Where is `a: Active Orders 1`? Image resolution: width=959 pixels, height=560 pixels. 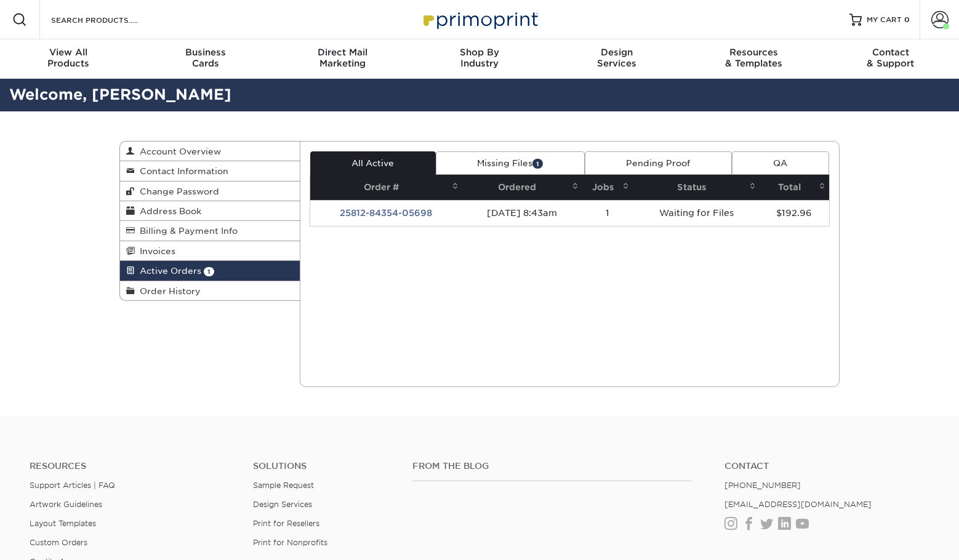
a: Active Orders 1 is located at coordinates (210, 271).